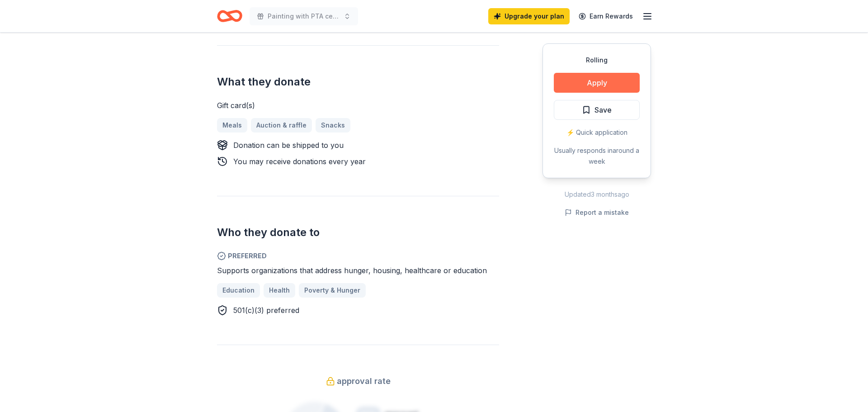  Describe the element at coordinates (352, 270) in the screenshot. I see `span: Supports organizations that address hunger, housing, healthcare or education` at that location.